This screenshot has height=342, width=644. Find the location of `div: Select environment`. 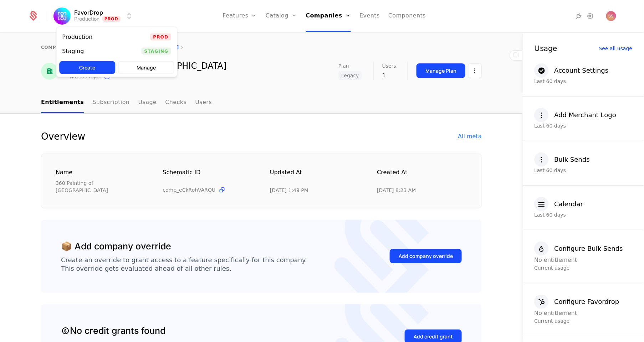

div: Select environment is located at coordinates (116, 52).